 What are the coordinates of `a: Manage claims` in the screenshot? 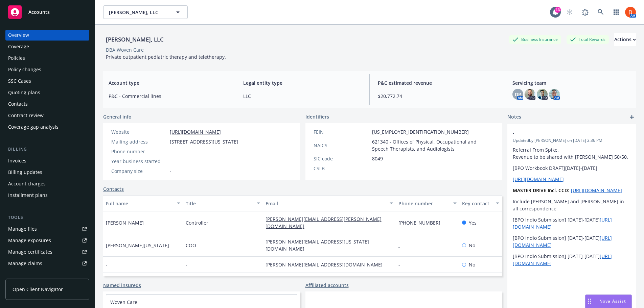 It's located at (47, 264).